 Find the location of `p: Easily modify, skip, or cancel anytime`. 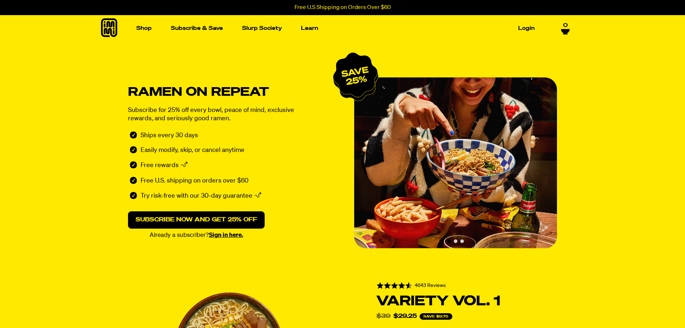

p: Easily modify, skip, or cancel anytime is located at coordinates (192, 150).